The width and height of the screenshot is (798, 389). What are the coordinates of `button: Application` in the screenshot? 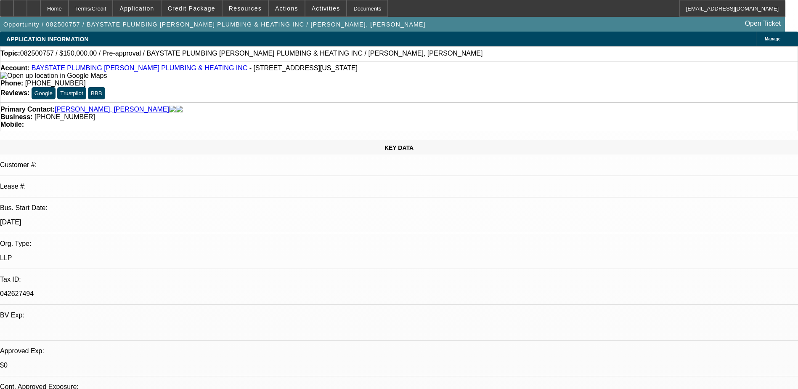 It's located at (137, 8).